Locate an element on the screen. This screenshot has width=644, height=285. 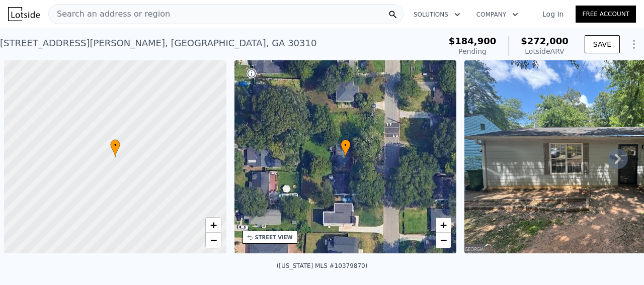
button: Company is located at coordinates (497, 14).